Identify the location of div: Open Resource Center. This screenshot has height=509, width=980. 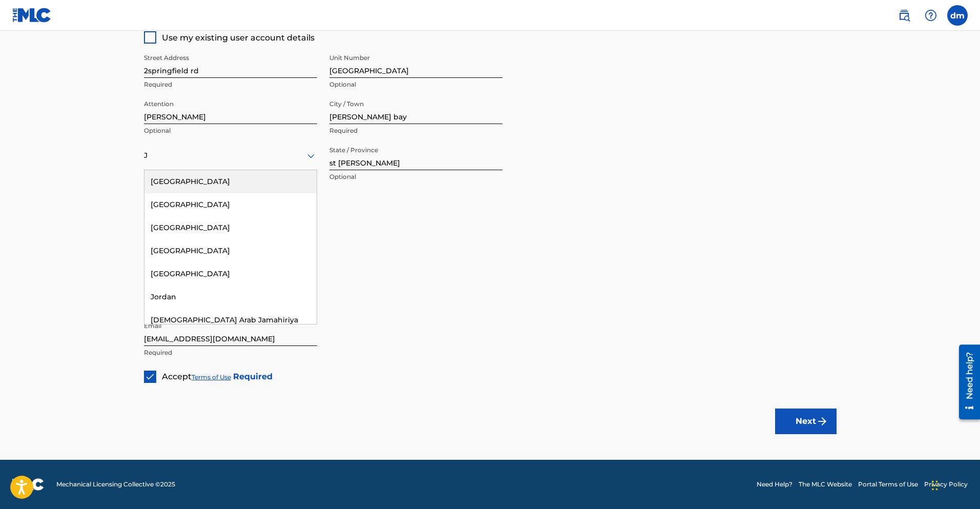
(18, 41).